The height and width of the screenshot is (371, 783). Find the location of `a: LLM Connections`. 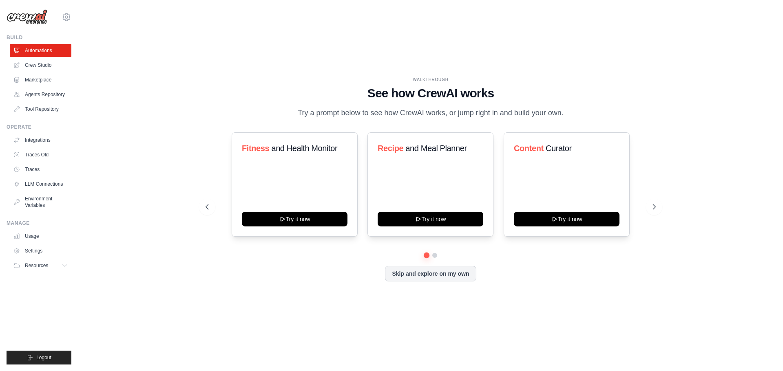

a: LLM Connections is located at coordinates (40, 184).